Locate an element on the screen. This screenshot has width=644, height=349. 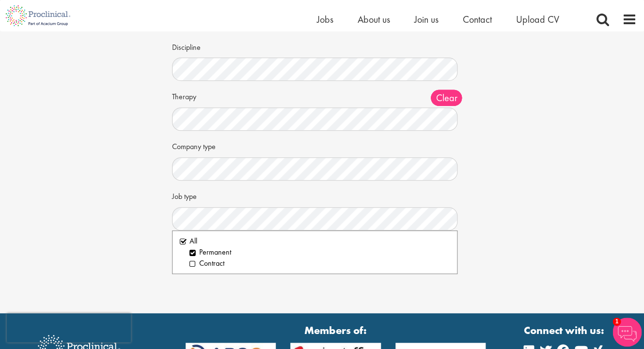
label: Therapy is located at coordinates (194, 95).